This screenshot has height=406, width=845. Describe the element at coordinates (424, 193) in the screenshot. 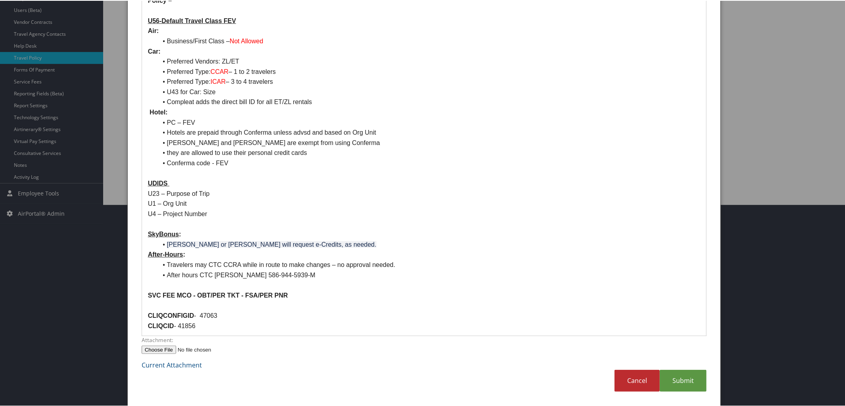

I see `p: U23 – Purpose of Trip` at that location.